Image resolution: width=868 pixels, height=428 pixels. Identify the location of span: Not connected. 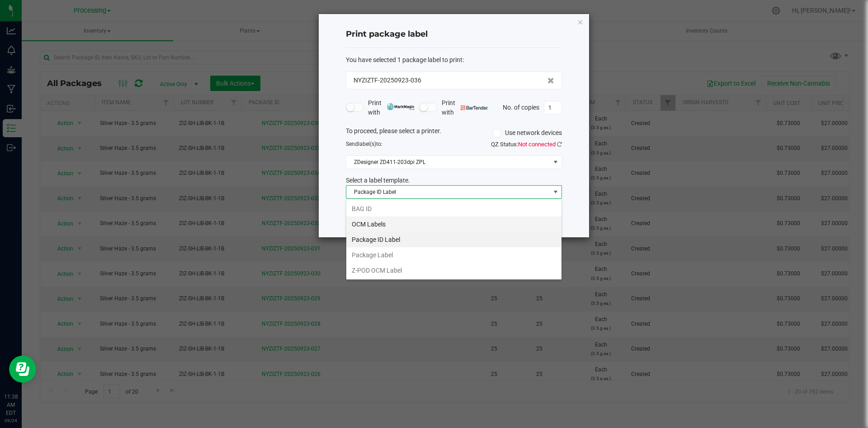
(537, 144).